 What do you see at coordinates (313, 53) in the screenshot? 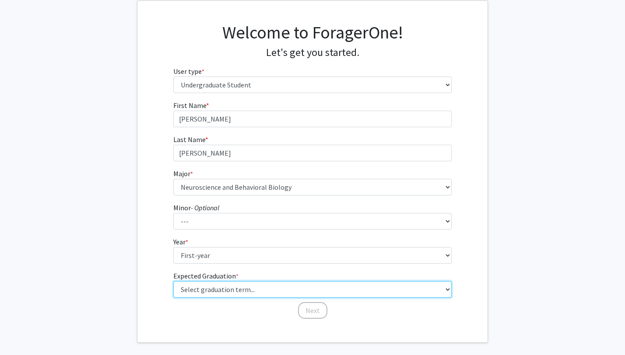
I see `h4: Let's get you started.` at bounding box center [313, 53].